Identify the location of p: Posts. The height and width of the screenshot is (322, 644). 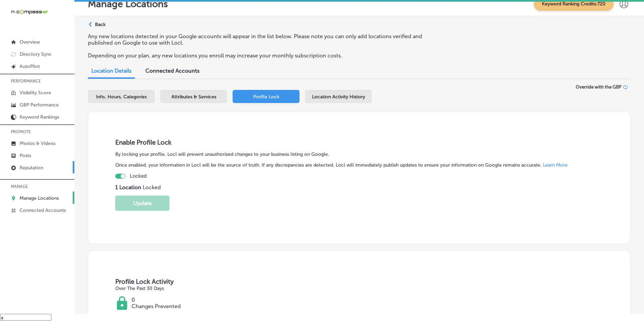
(25, 156).